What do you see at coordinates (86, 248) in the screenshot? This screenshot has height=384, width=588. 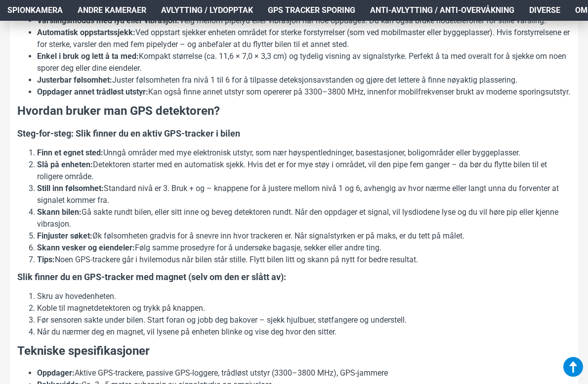 I see `strong: Skann vesker og eiendeler:` at bounding box center [86, 248].